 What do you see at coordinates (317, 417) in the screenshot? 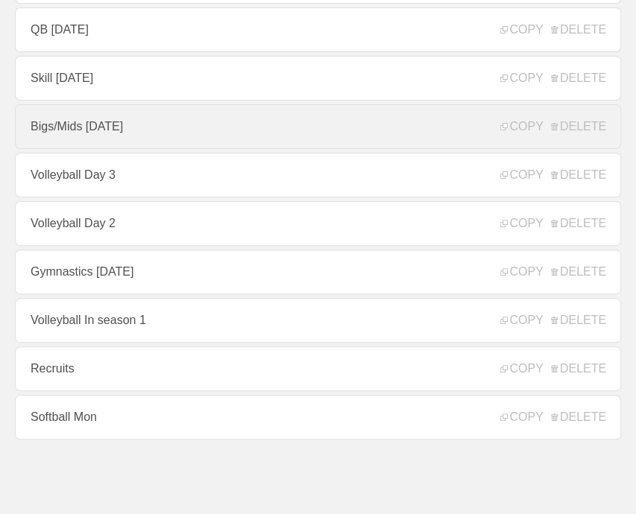
I see `a: Softball Mon` at bounding box center [317, 417].